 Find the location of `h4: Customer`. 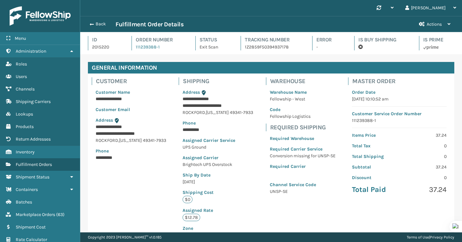

h4: Customer is located at coordinates (133, 81).